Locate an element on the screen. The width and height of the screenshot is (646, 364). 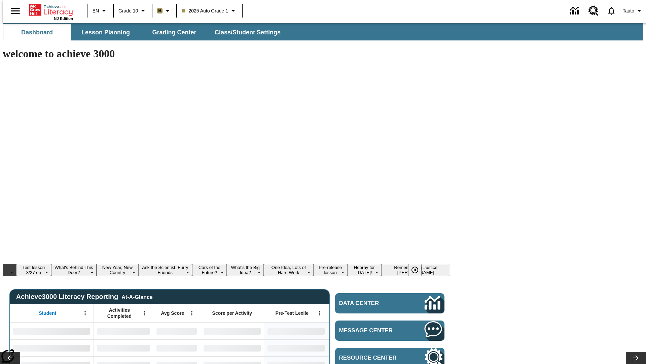
span: EN is located at coordinates (96, 11).